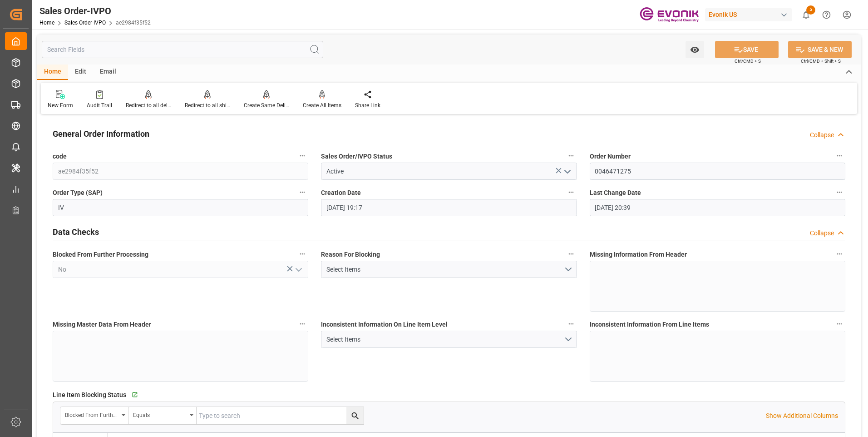 This screenshot has height=437, width=868. Describe the element at coordinates (208, 105) in the screenshot. I see `div: Redirect to all shipments` at that location.